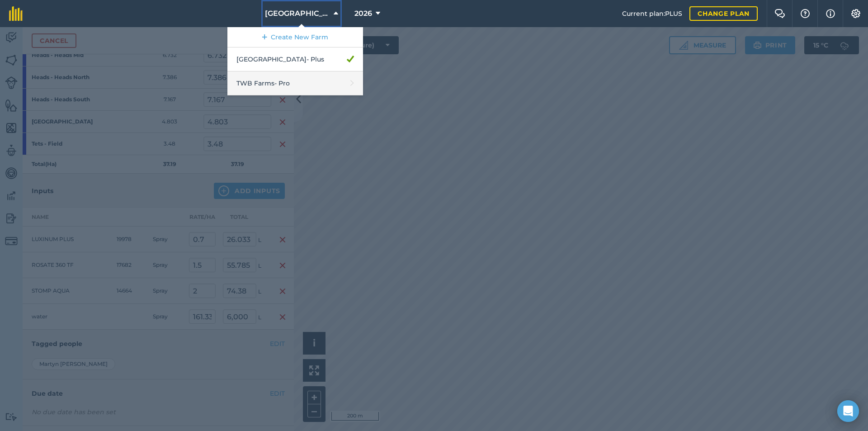  I want to click on a: Create New Farm, so click(295, 37).